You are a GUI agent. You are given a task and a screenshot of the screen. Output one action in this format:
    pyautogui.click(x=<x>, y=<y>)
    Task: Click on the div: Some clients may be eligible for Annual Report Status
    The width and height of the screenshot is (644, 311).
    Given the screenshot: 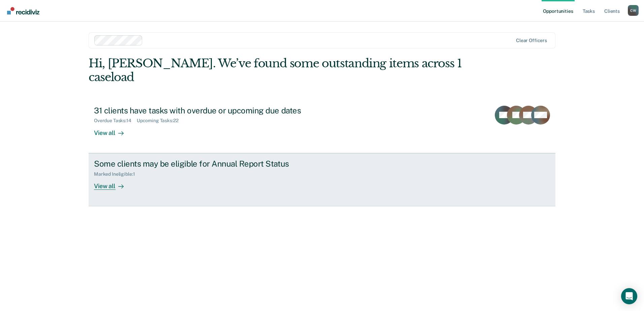 What is the action you would take?
    pyautogui.click(x=212, y=163)
    